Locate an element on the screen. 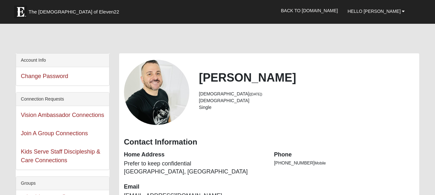 The width and height of the screenshot is (435, 195). span: Mobile is located at coordinates (320, 163).